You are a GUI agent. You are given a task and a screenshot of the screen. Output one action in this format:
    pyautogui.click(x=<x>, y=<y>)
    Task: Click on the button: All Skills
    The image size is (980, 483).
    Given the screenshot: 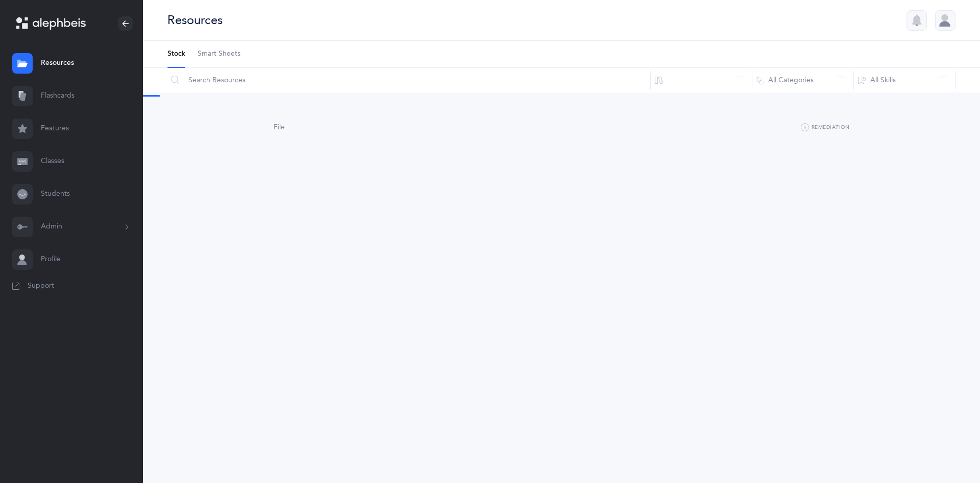 What is the action you would take?
    pyautogui.click(x=905, y=80)
    